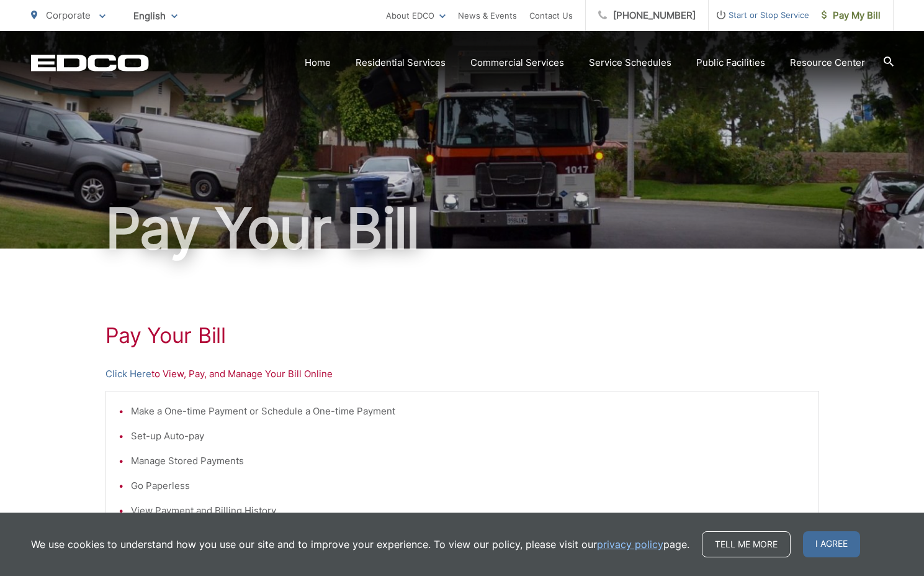 This screenshot has height=576, width=924. I want to click on a: News & Events, so click(488, 15).